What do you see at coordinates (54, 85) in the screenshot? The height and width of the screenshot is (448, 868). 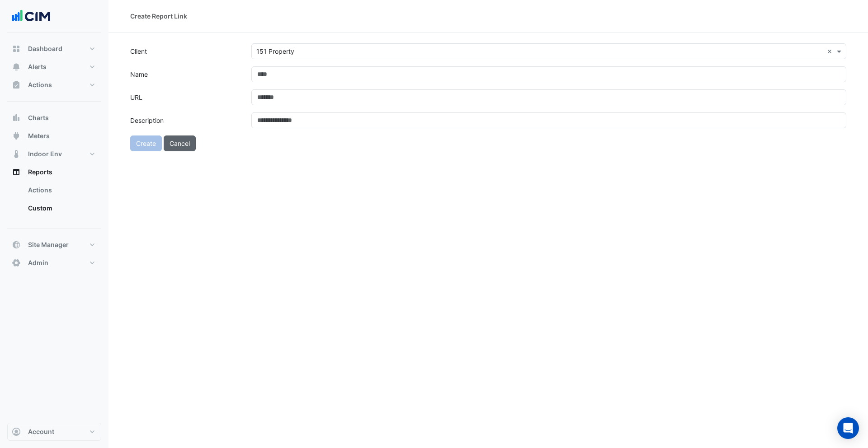 I see `button: Actions` at bounding box center [54, 85].